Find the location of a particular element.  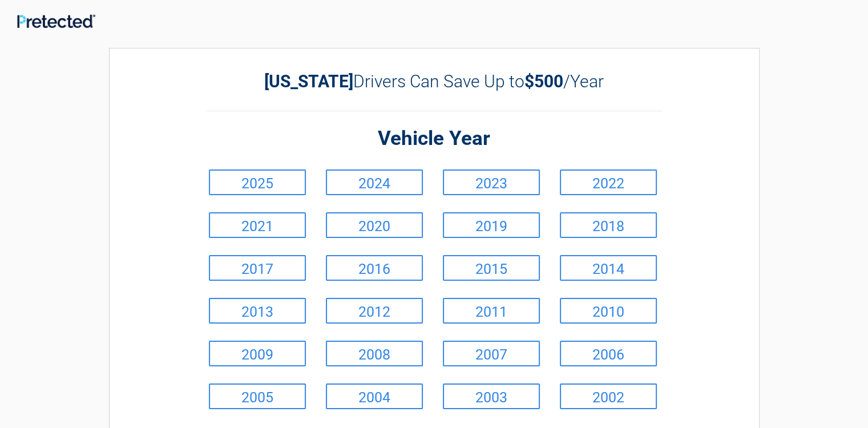

a: 2025 is located at coordinates (257, 182).